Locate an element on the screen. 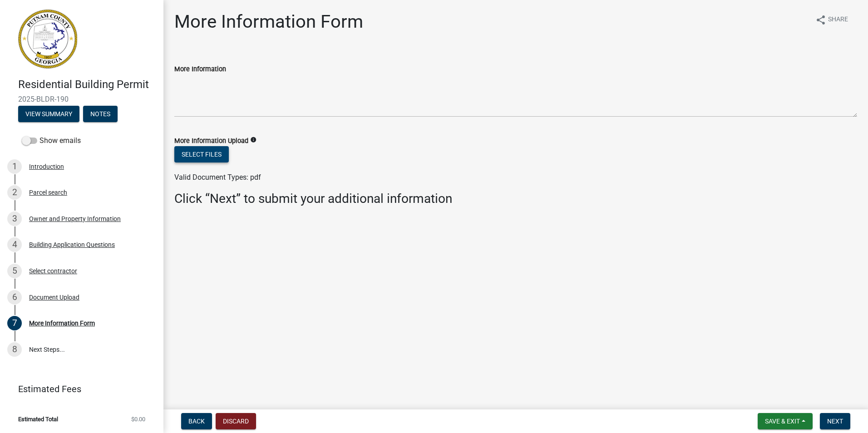 The height and width of the screenshot is (433, 868). button: View Summary is located at coordinates (49, 114).